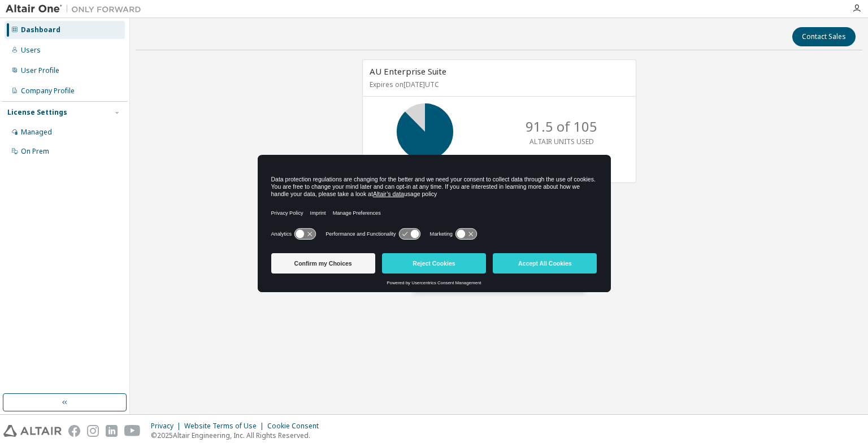 This screenshot has height=447, width=868. What do you see at coordinates (35, 152) in the screenshot?
I see `div: On Prem` at bounding box center [35, 152].